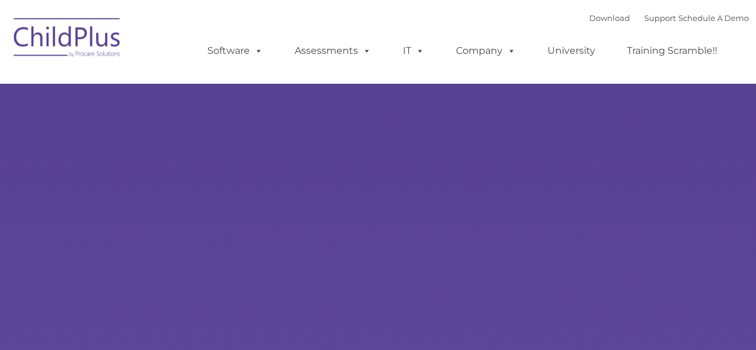 The width and height of the screenshot is (756, 350). Describe the element at coordinates (571, 51) in the screenshot. I see `a: University` at that location.